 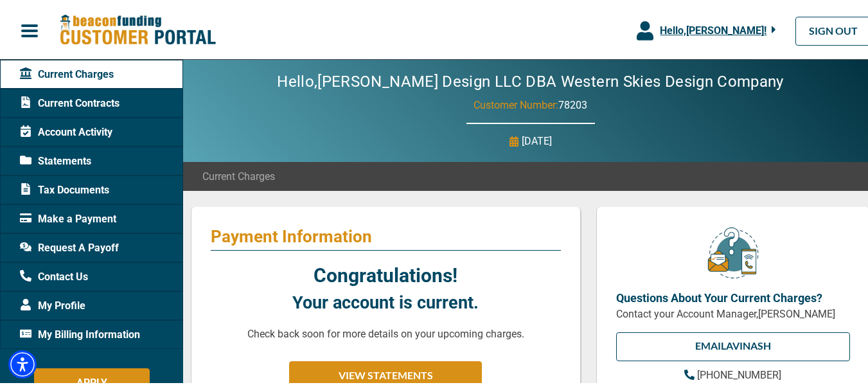 What do you see at coordinates (68, 217) in the screenshot?
I see `span: Make a Payment` at bounding box center [68, 217].